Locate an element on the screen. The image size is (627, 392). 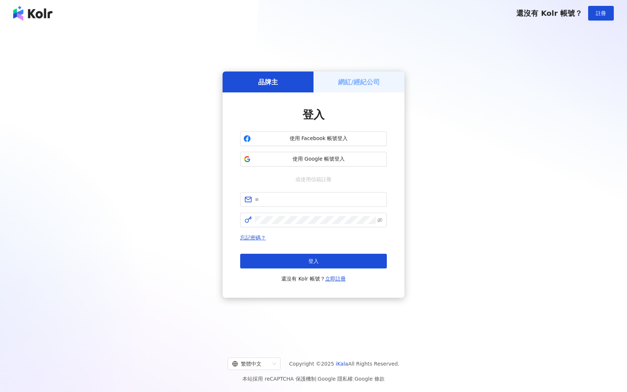
button: 登入 is located at coordinates (314, 261).